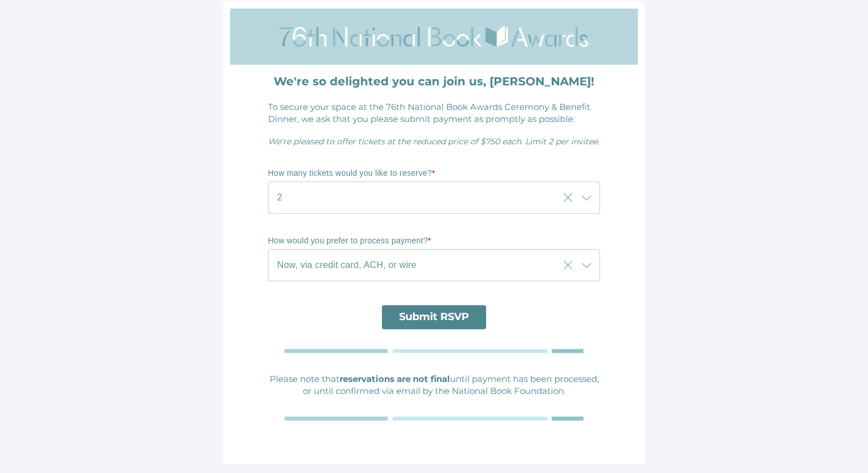  I want to click on span: We're pleased to offer tickets at the reduced price of $750 each. Limit 2 per invitee., so click(433, 141).